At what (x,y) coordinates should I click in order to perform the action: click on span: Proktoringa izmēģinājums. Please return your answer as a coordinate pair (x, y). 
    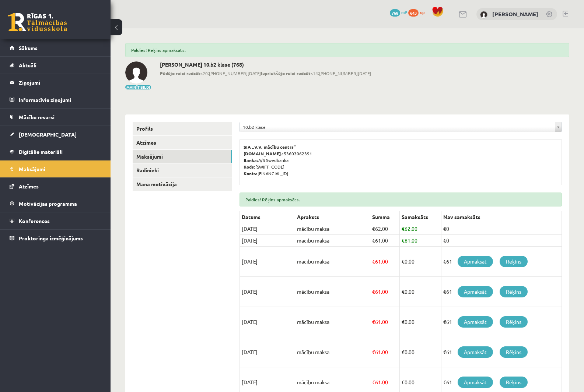
    Looking at the image, I should click on (51, 238).